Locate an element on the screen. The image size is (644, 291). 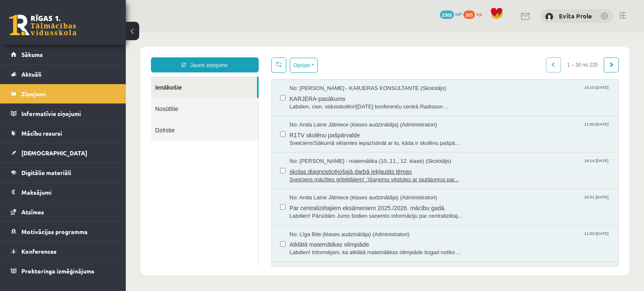
span: xp is located at coordinates (479, 14).